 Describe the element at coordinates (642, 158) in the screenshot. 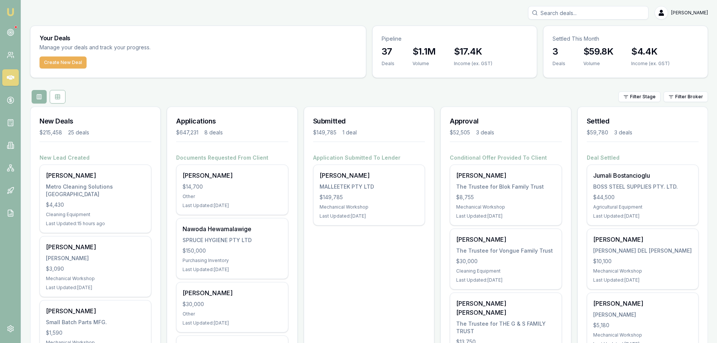

I see `h4: Deal Settled` at that location.